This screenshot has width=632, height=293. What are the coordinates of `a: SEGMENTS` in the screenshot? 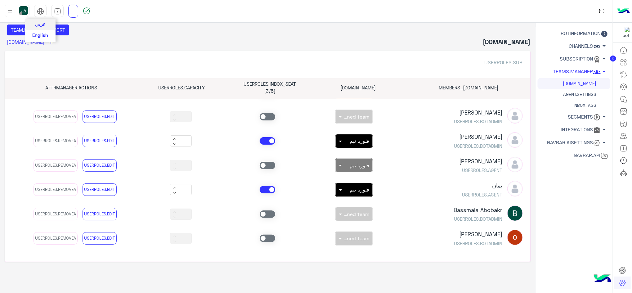 It's located at (574, 117).